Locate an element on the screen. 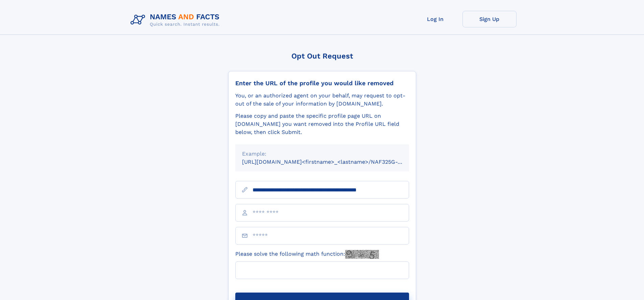 Image resolution: width=644 pixels, height=300 pixels. div: Example: is located at coordinates (322, 154).